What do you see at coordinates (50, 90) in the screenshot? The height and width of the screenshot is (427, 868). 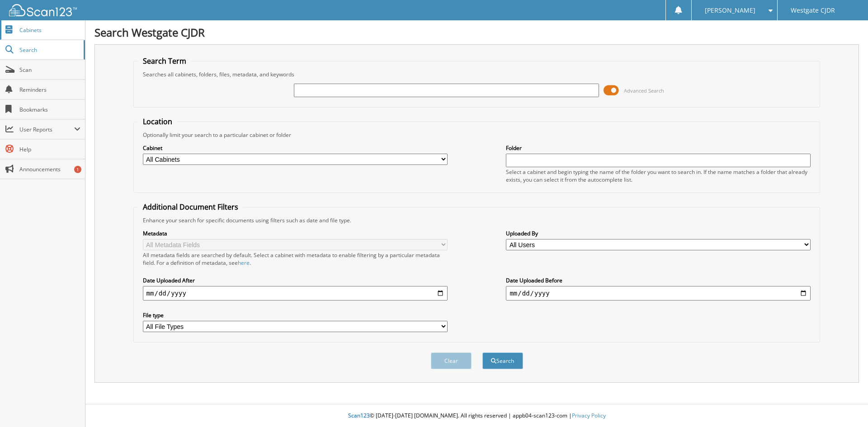 I see `span: Reminders` at bounding box center [50, 90].